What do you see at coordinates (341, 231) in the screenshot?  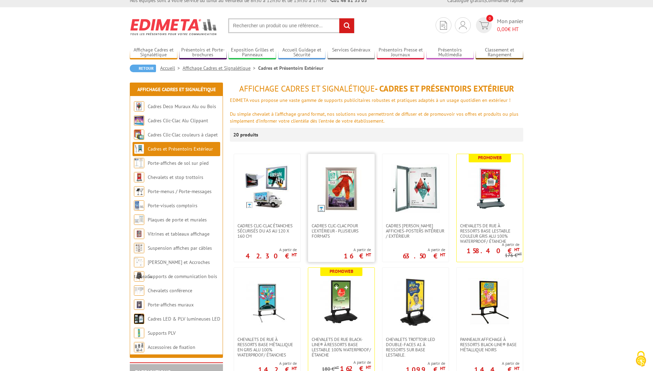 I see `a: Cadres Clic-Clac pour l'extérieur - PLUSIEURS FORMATS` at bounding box center [341, 231].